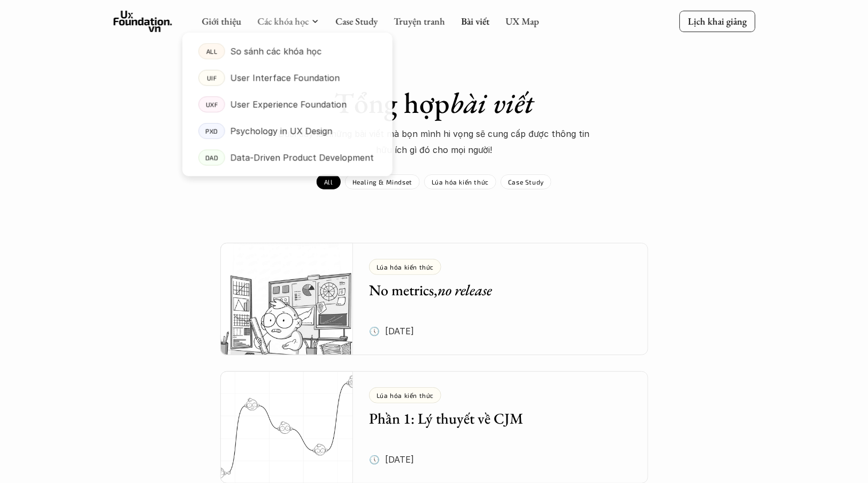 The image size is (868, 483). Describe the element at coordinates (282, 131) in the screenshot. I see `p: Psychology in UX Design` at that location.